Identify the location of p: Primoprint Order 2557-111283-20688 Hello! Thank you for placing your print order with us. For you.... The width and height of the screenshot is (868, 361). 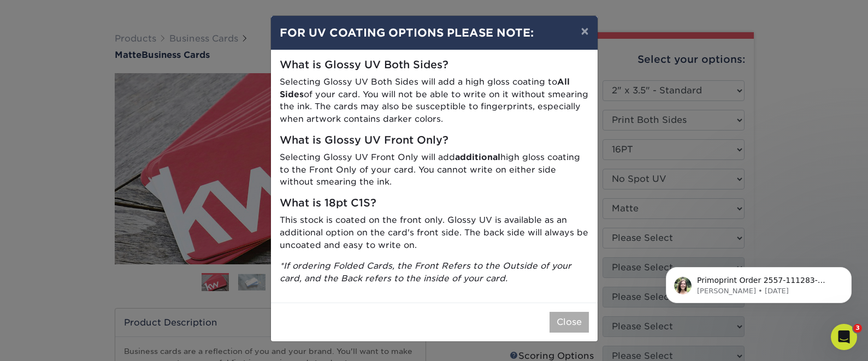
(118, 83).